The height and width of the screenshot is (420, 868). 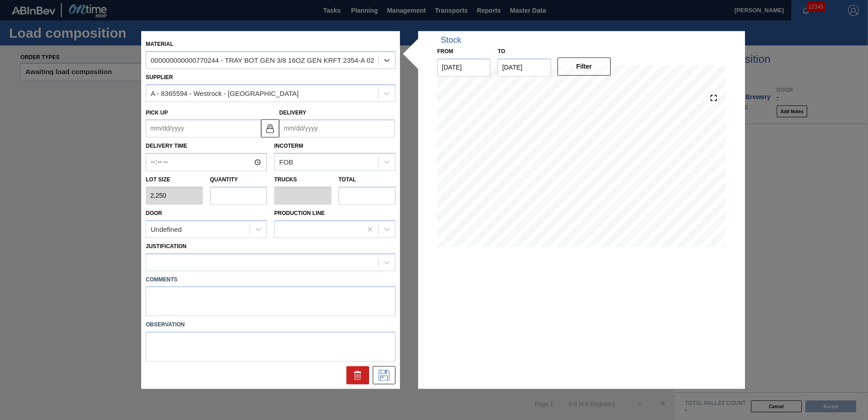 I want to click on button: locked, so click(x=270, y=128).